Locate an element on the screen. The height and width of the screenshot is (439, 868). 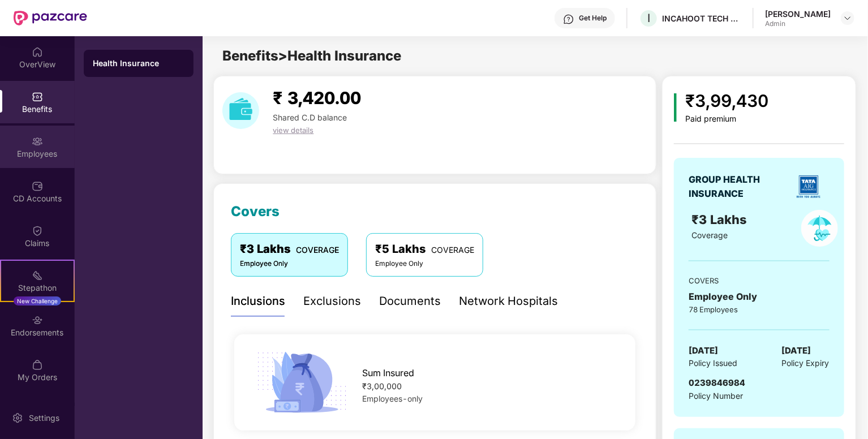
span: Benefits > Health Insurance is located at coordinates (312, 55).